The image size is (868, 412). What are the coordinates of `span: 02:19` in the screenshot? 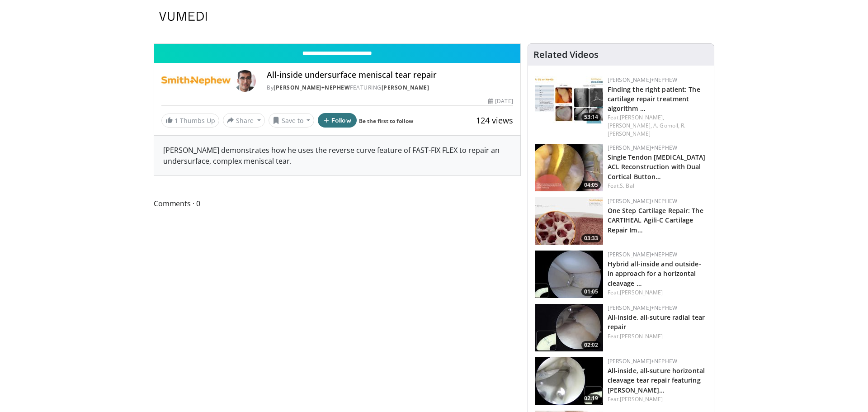 It's located at (591, 398).